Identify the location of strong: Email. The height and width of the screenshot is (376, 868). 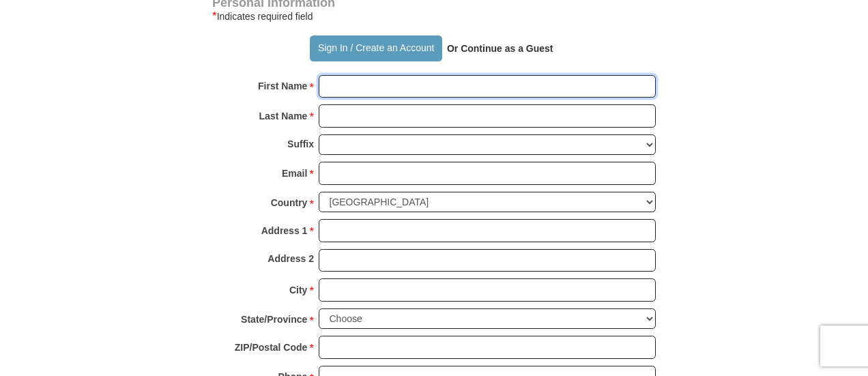
(294, 173).